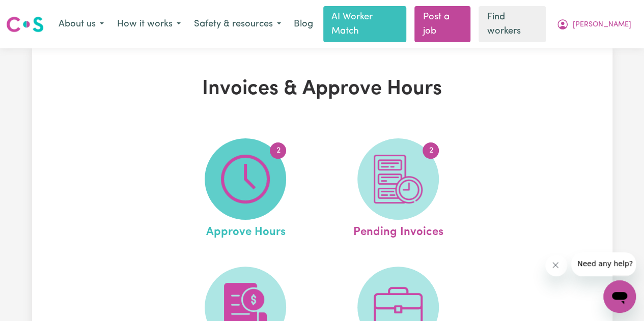 The width and height of the screenshot is (644, 321). Describe the element at coordinates (364, 24) in the screenshot. I see `a: AI Worker Match` at that location.